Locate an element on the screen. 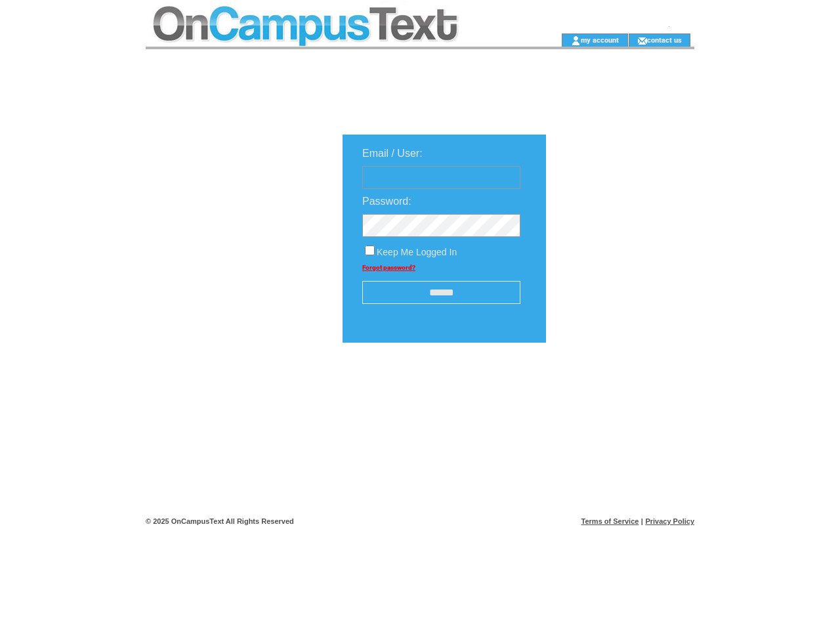 Image resolution: width=840 pixels, height=619 pixels. span: Email / User: is located at coordinates (392, 153).